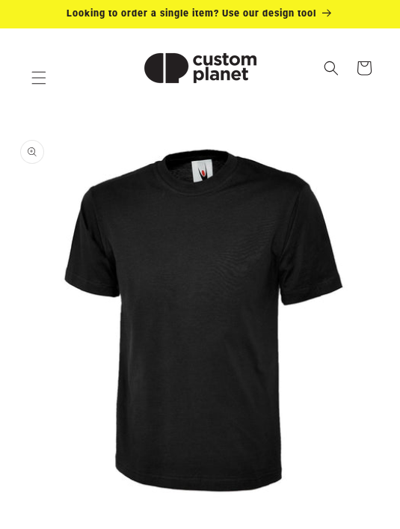  I want to click on media-gallery: Gallery Viewer, so click(200, 320).